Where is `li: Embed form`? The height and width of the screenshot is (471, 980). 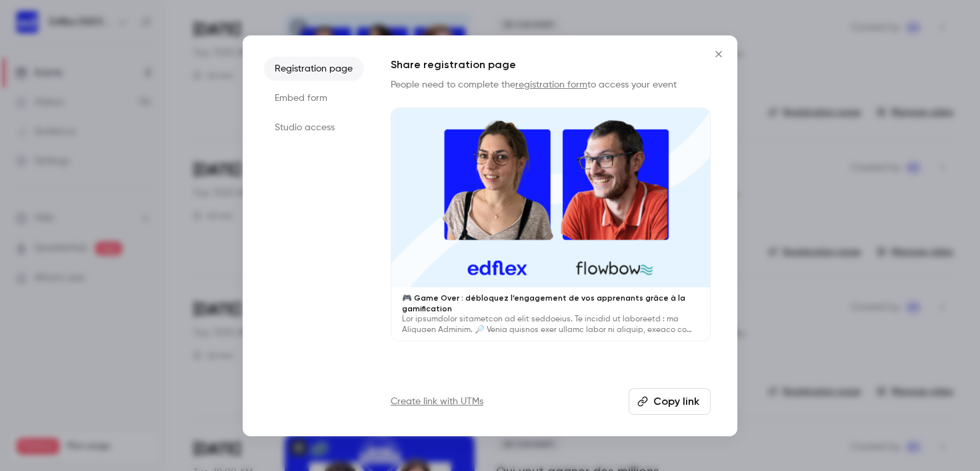 li: Embed form is located at coordinates (314, 99).